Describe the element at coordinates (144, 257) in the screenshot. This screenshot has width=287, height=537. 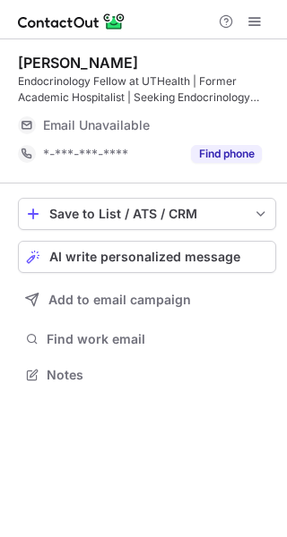
I see `span: AI write personalized message` at that location.